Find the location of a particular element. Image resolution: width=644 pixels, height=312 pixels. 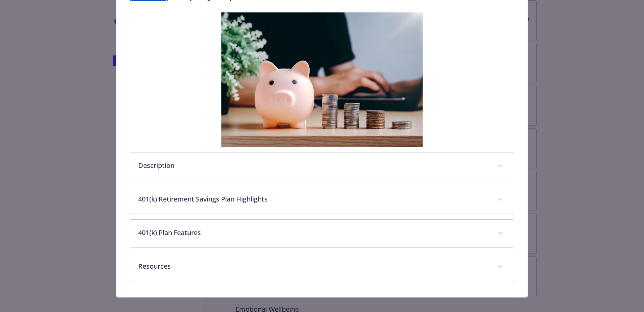

img: banner is located at coordinates (322, 79).